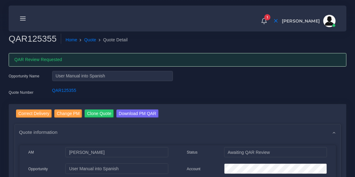  Describe the element at coordinates (34, 114) in the screenshot. I see `input: Correct Delivery` at that location.